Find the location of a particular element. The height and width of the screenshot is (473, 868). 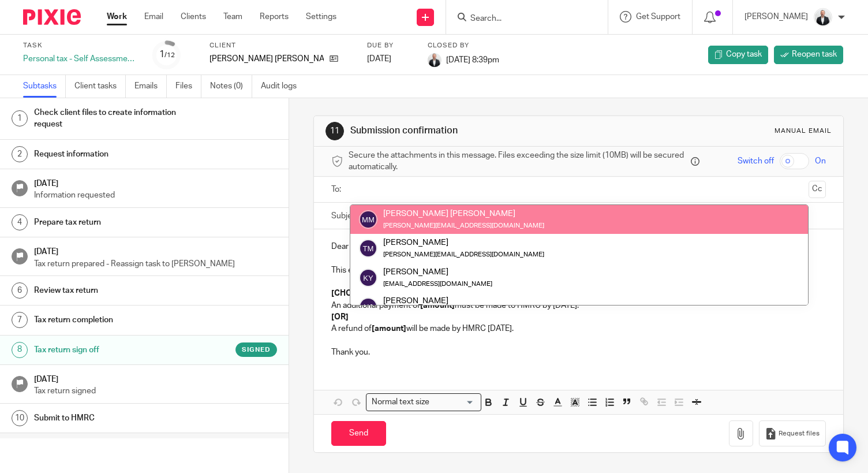

h1: Tax return completion is located at coordinates (115, 320).